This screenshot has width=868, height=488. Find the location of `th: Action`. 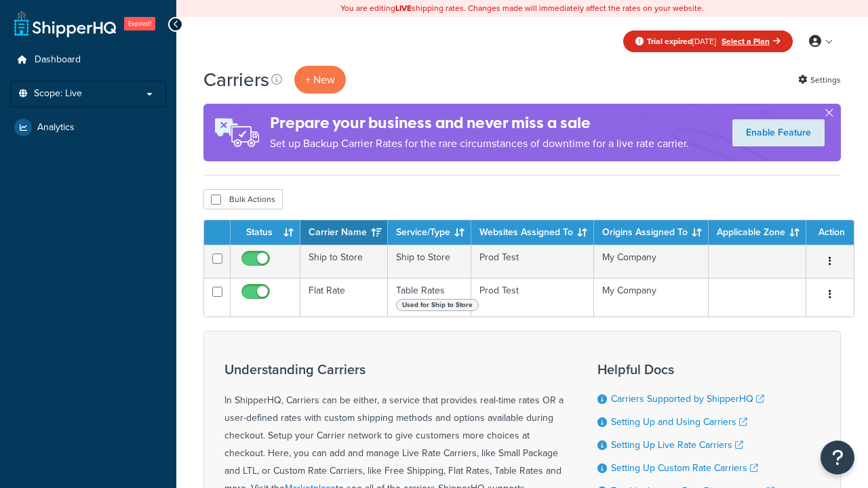

th: Action is located at coordinates (830, 233).